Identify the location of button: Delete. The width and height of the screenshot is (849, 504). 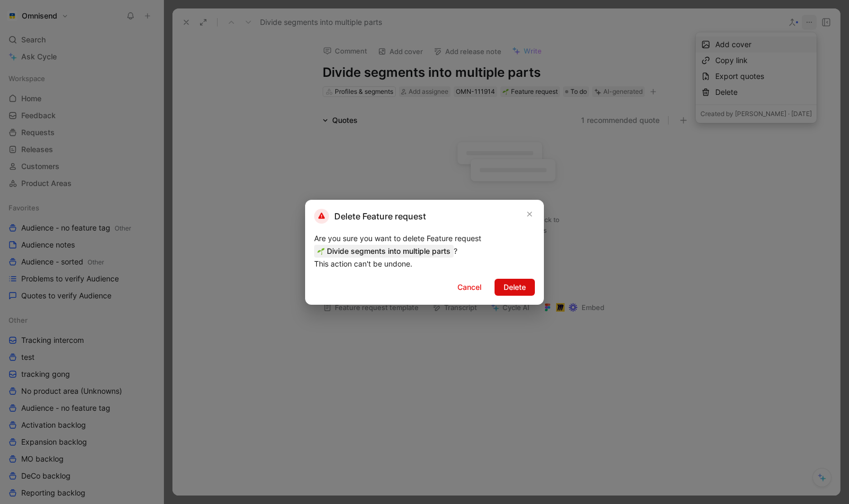
(515, 287).